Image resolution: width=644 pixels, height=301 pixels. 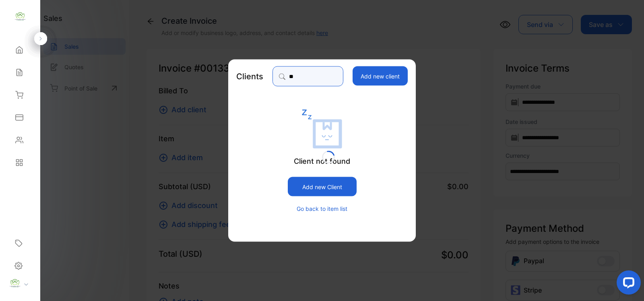 I want to click on img: logo, so click(x=20, y=17).